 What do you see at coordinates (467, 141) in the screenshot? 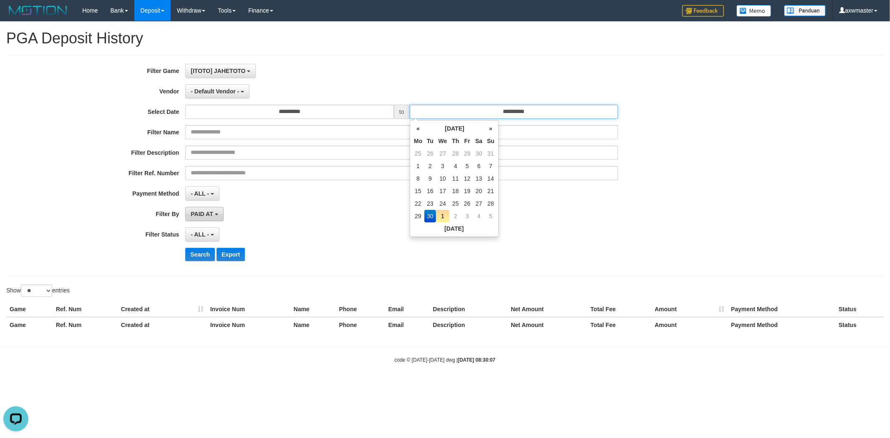
I see `th: Fr` at bounding box center [467, 141].